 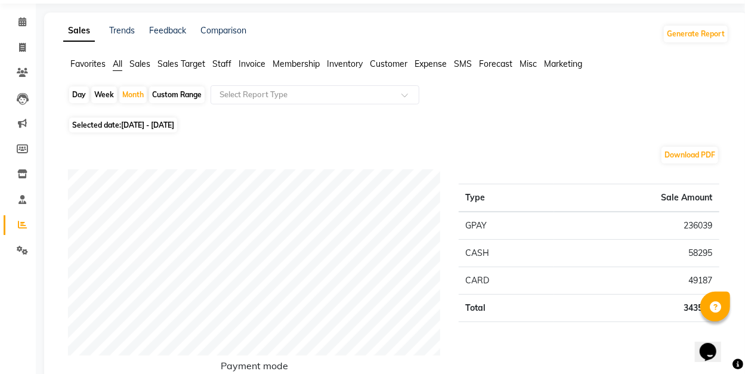 What do you see at coordinates (79, 31) in the screenshot?
I see `a: Sales` at bounding box center [79, 31].